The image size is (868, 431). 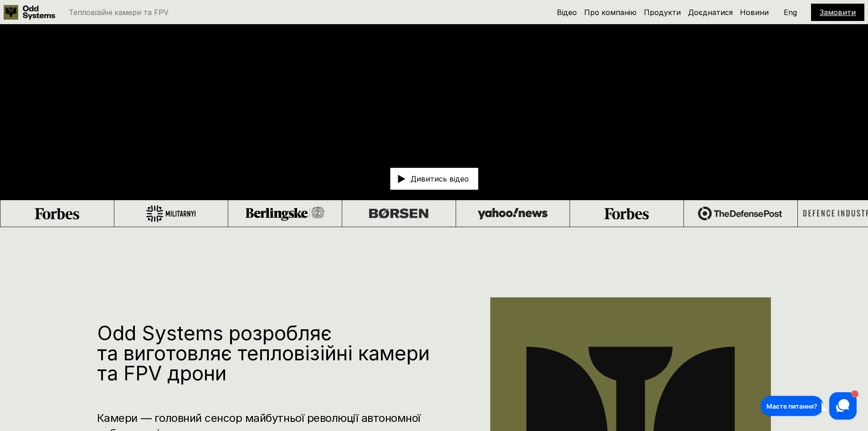 What do you see at coordinates (266, 353) in the screenshot?
I see `h1: Odd Systems розробляє та виготовляє тепловізійні камери та FPV дрони` at bounding box center [266, 353].